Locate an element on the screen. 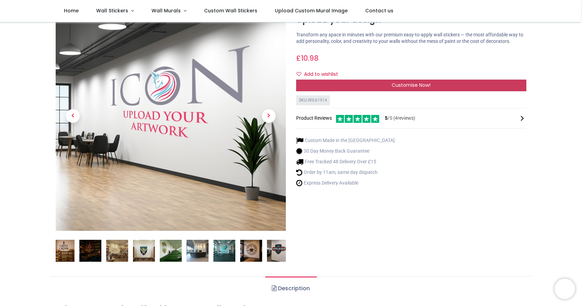 The image size is (582, 306). span: Custom Wall Stickers is located at coordinates (230, 11).